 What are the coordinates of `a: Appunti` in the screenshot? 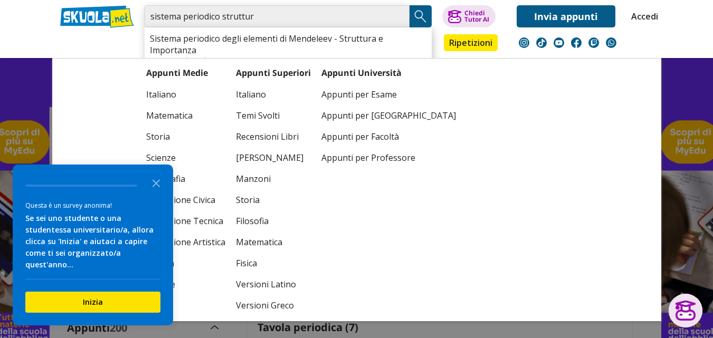 It's located at (166, 44).